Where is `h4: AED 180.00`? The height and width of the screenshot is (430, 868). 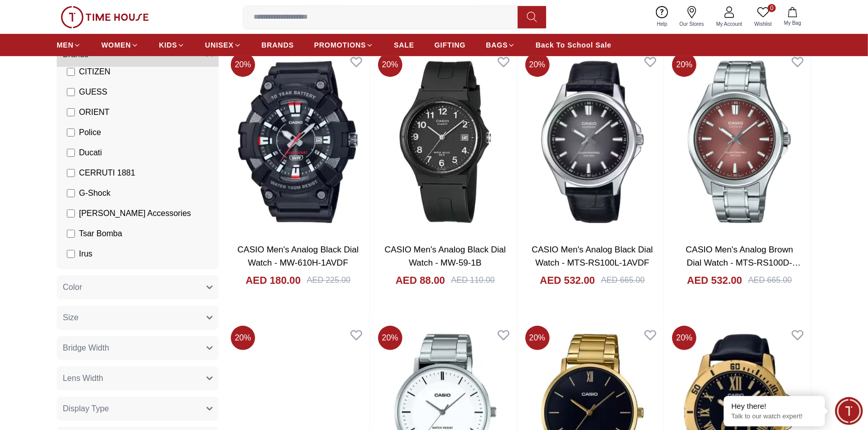
h4: AED 180.00 is located at coordinates (273, 280).